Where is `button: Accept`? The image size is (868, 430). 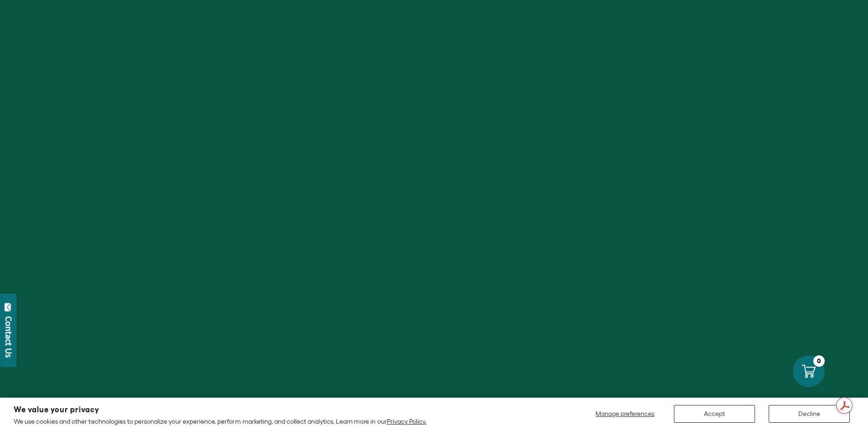 button: Accept is located at coordinates (714, 414).